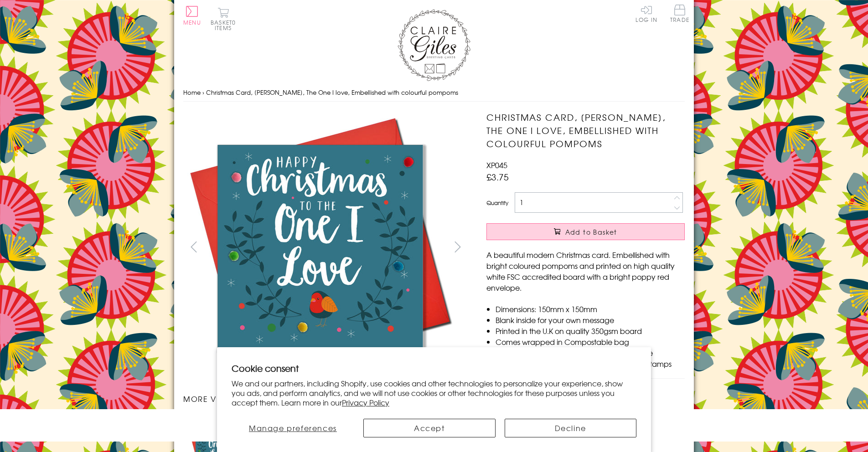  Describe the element at coordinates (366, 403) in the screenshot. I see `a: Privacy Policy` at that location.